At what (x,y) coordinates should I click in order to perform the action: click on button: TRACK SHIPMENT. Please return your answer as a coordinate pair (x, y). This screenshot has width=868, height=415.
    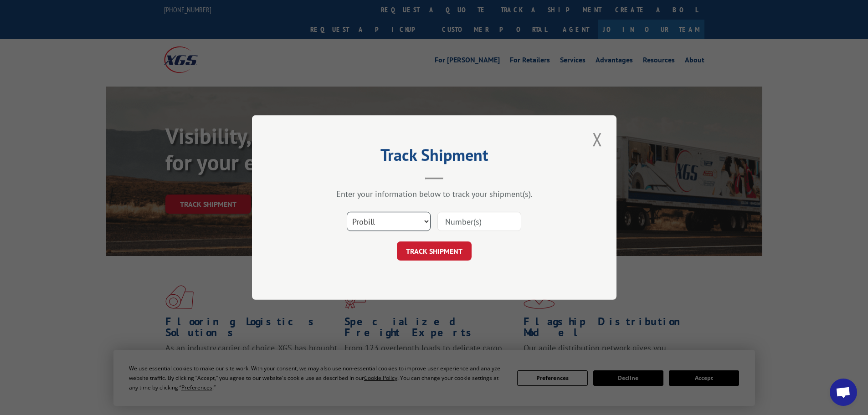
    Looking at the image, I should click on (434, 251).